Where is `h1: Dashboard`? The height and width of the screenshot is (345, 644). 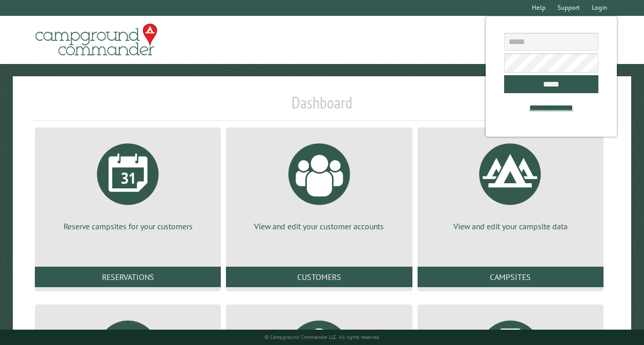 h1: Dashboard is located at coordinates (322, 106).